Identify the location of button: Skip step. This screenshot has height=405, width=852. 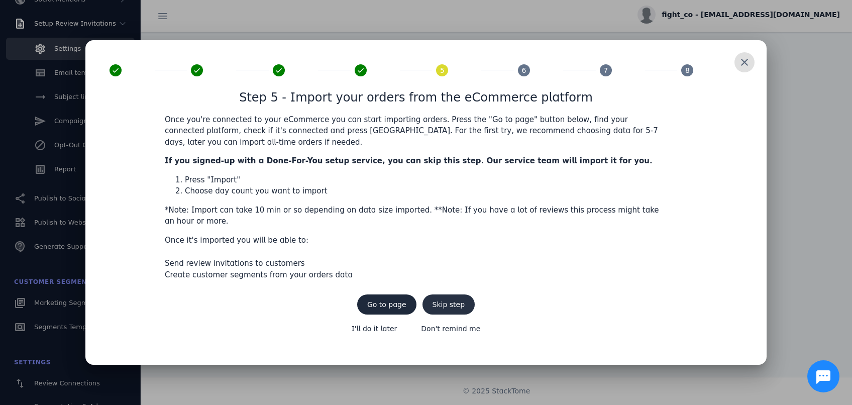
(449, 305).